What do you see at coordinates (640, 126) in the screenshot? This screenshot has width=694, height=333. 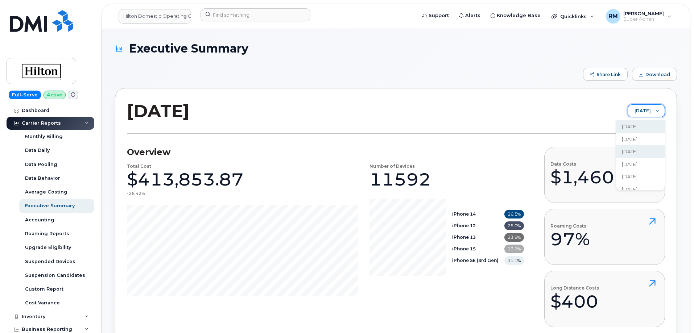 I see `li: August 2025` at bounding box center [640, 126].